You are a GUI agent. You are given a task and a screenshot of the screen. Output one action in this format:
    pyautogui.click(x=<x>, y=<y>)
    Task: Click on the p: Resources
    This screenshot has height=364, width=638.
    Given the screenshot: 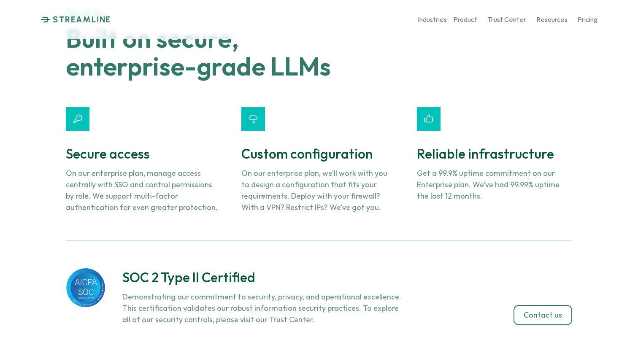 What is the action you would take?
    pyautogui.click(x=552, y=19)
    